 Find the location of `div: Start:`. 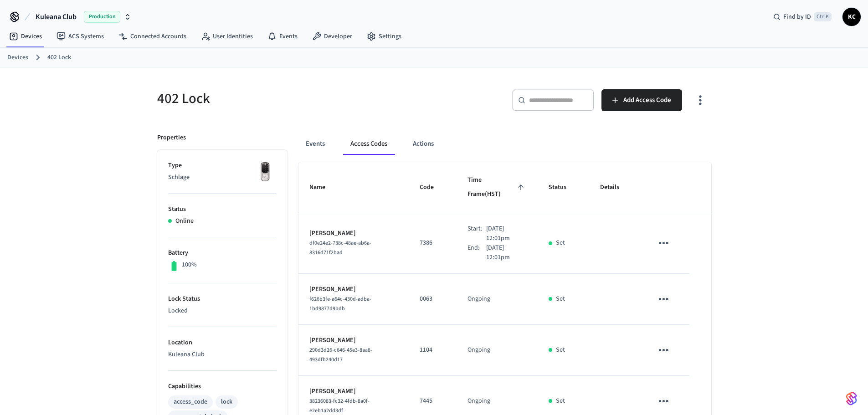

div: Start: is located at coordinates (477, 234).